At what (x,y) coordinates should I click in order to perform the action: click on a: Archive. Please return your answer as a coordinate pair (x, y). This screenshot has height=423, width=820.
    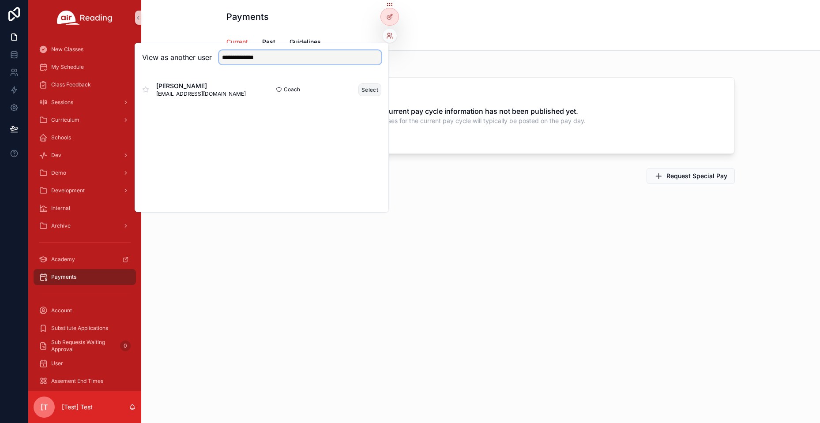
    Looking at the image, I should click on (85, 226).